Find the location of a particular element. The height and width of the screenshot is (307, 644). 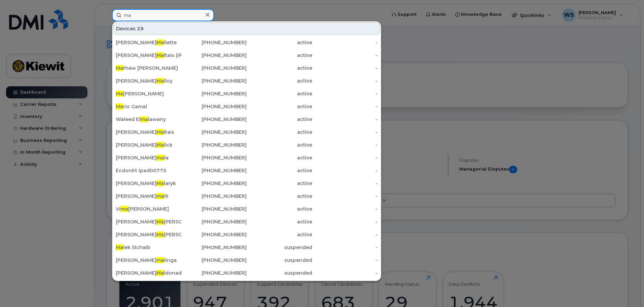

span: 29 is located at coordinates (140, 29).